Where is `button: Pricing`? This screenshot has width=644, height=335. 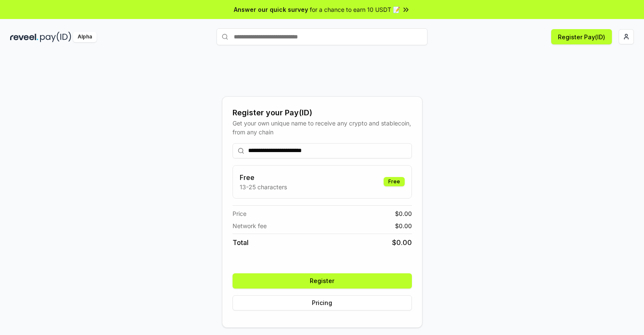 button: Pricing is located at coordinates (322, 303).